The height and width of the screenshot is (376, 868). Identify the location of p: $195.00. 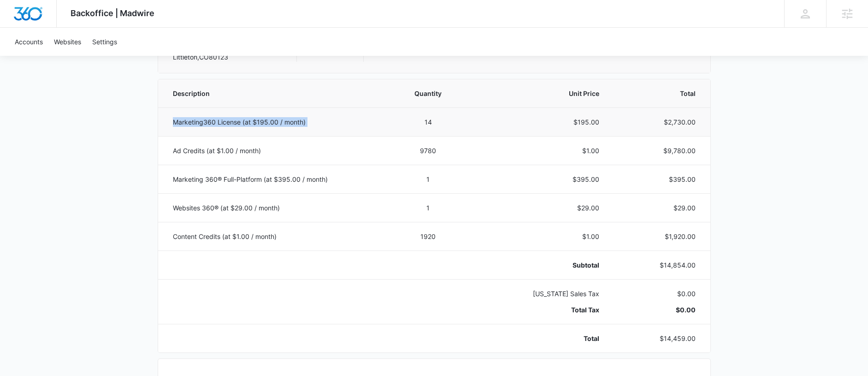
(539, 122).